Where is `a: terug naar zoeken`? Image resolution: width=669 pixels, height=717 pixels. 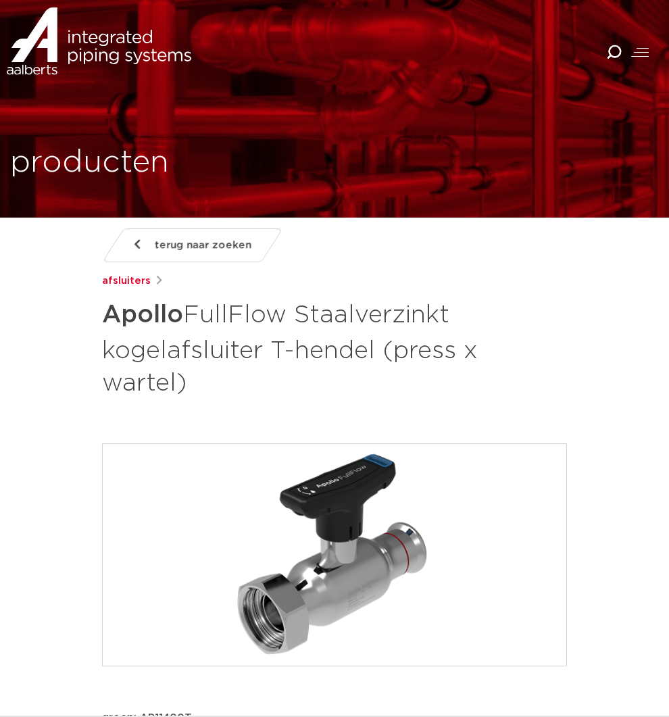 a: terug naar zoeken is located at coordinates (193, 245).